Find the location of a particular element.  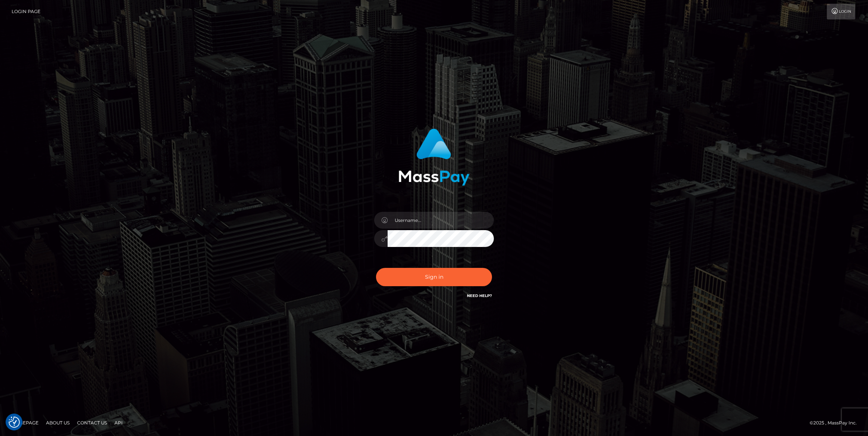

a: Login is located at coordinates (841, 12).